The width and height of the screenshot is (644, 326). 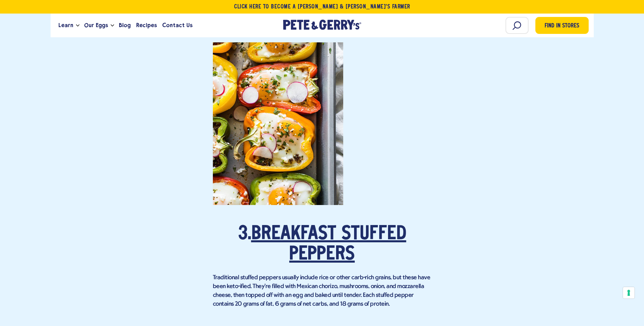 I want to click on a: Find in Stores, so click(x=562, y=25).